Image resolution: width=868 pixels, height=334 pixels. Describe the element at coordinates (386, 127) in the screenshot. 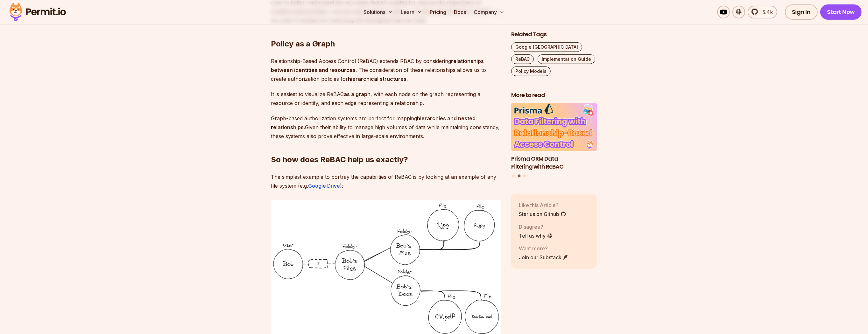

I see `p: Graph-based authorization systems are perfect for mapping Given their ability to manage high volu...` at that location.